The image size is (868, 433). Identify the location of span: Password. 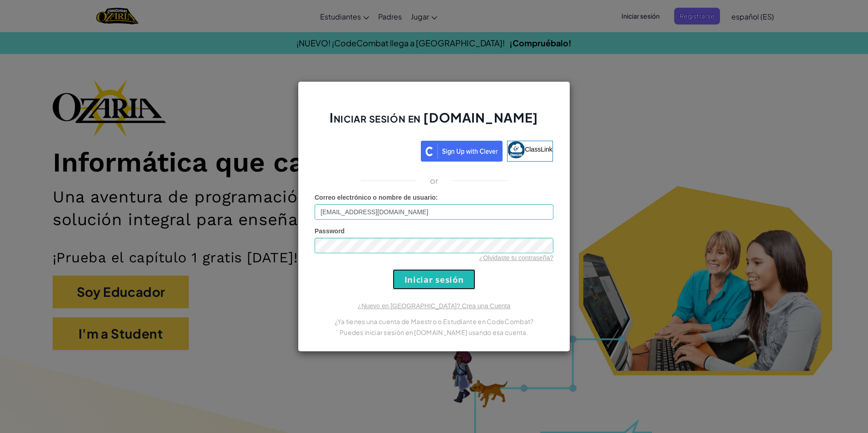
(330, 231).